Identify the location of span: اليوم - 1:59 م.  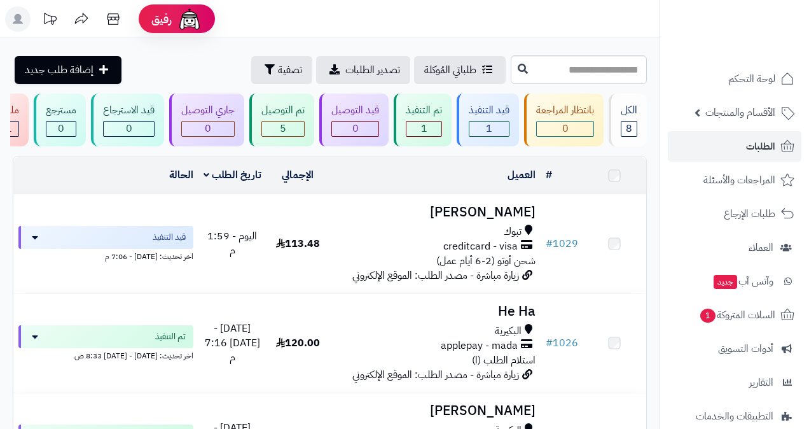
(232, 243).